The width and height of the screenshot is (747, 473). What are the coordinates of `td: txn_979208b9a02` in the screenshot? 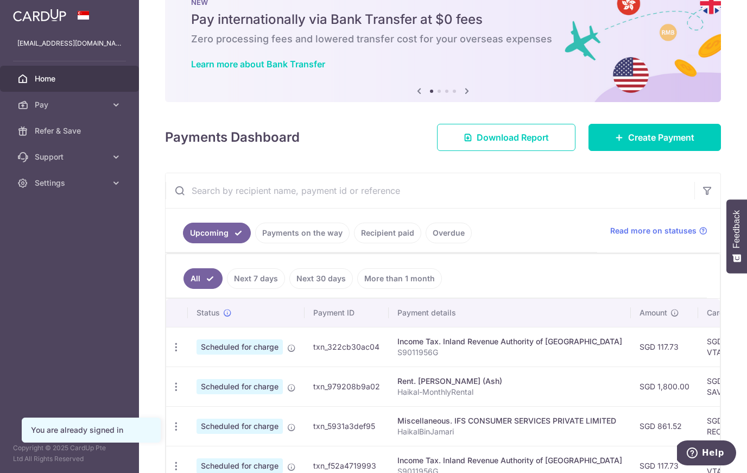 It's located at (346, 386).